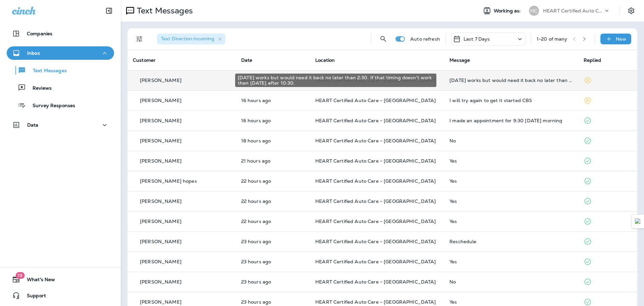  I want to click on p: HEART Certified Auto Care, so click(573, 11).